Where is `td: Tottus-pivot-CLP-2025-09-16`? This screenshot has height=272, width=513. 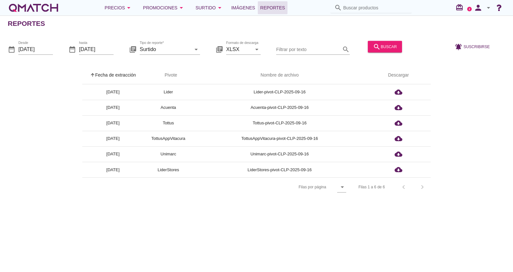 td: Tottus-pivot-CLP-2025-09-16 is located at coordinates (280, 123).